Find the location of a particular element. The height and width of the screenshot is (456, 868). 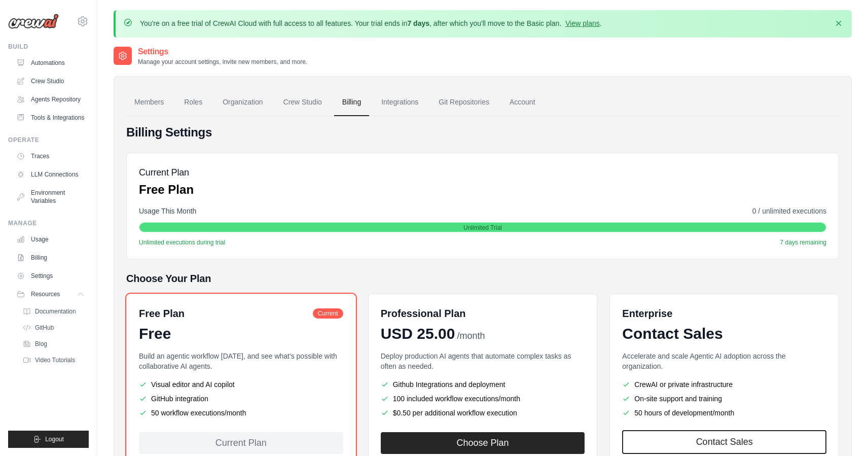

span: Blog is located at coordinates (41, 344).